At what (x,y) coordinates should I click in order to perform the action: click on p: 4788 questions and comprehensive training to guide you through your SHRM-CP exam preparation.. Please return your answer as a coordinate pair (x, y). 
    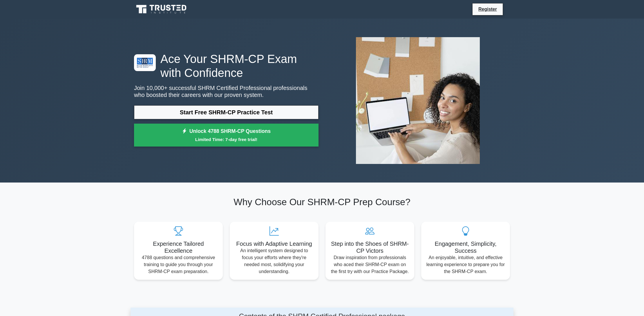
    Looking at the image, I should click on (179, 265).